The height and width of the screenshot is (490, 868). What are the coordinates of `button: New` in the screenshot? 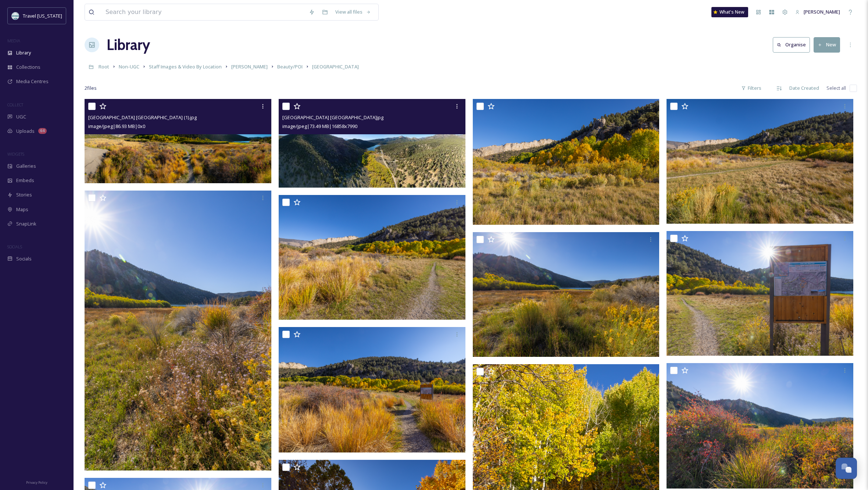 It's located at (827, 44).